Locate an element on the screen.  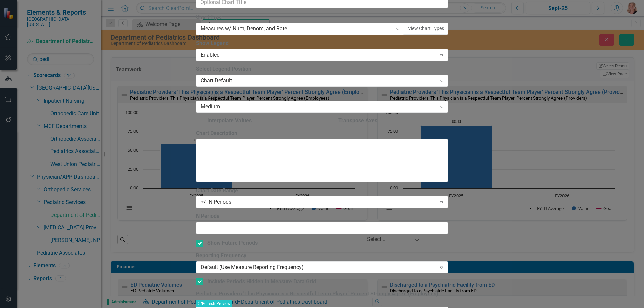
div: Chart Default is located at coordinates (318, 81).